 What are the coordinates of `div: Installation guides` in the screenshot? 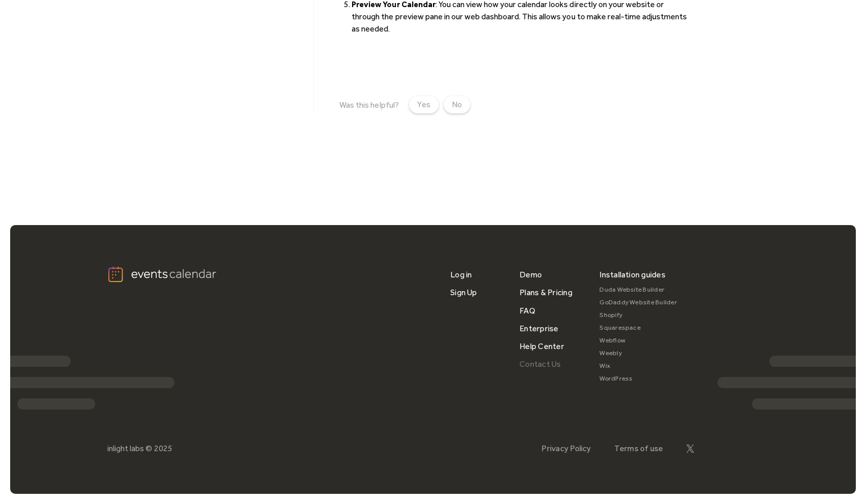 It's located at (632, 274).